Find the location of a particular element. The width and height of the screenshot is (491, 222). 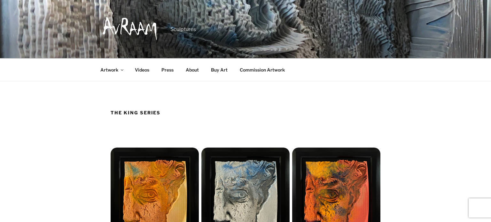

a: Buy Art is located at coordinates (219, 70).